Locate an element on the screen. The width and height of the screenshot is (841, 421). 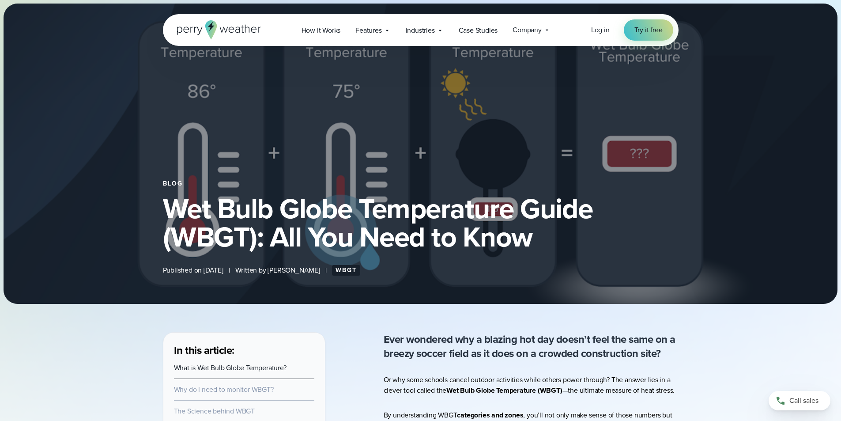
a: Log in is located at coordinates (601, 30).